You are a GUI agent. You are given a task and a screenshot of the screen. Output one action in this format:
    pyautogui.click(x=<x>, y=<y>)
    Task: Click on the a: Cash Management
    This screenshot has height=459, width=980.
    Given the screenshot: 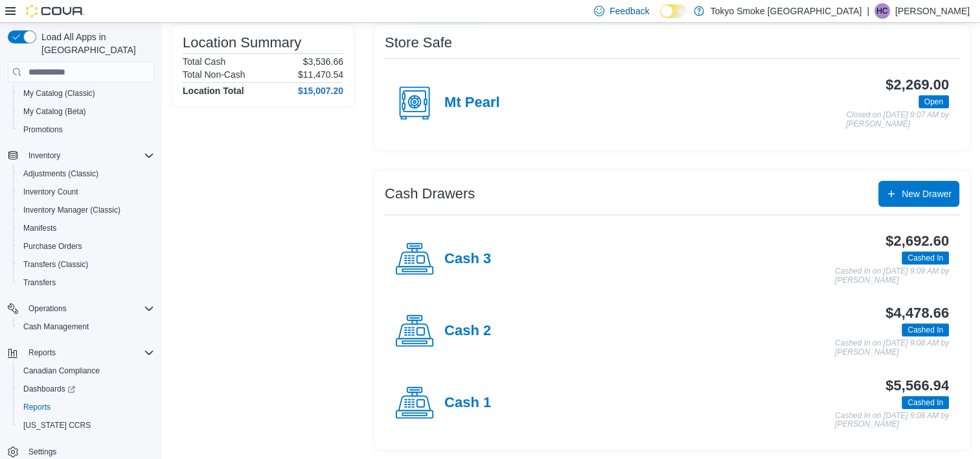 What is the action you would take?
    pyautogui.click(x=56, y=327)
    